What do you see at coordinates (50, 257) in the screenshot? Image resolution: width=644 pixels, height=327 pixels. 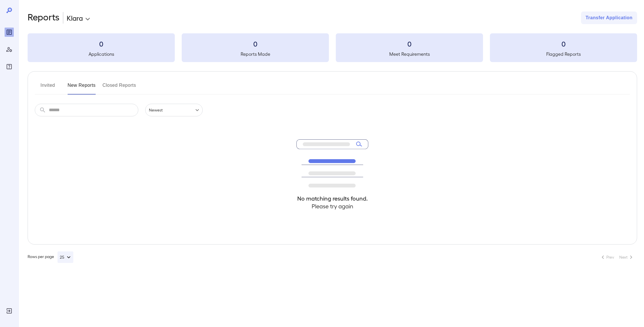 I see `div: Rows per page` at bounding box center [50, 257].